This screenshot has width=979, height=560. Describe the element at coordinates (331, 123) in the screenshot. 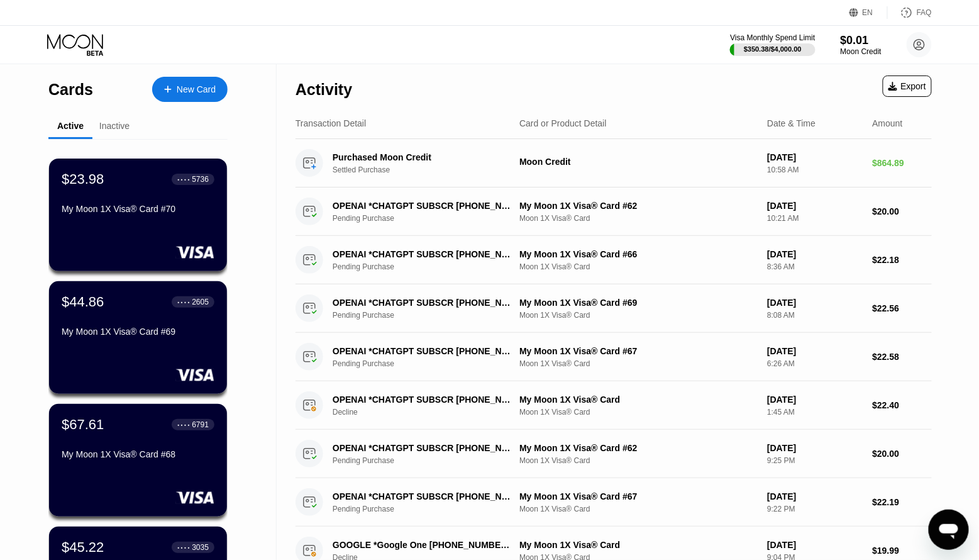

I see `div: Transaction Detail` at that location.